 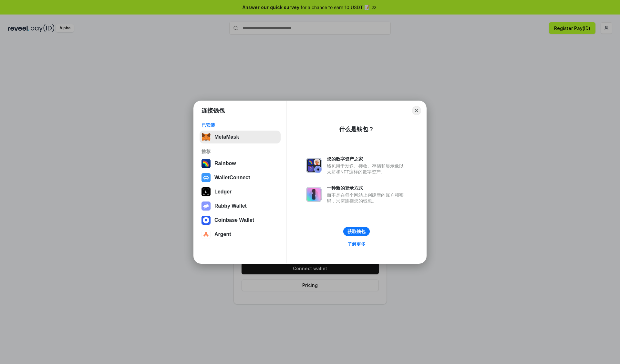 What do you see at coordinates (240, 164) in the screenshot?
I see `button: Rainbow` at bounding box center [240, 164].